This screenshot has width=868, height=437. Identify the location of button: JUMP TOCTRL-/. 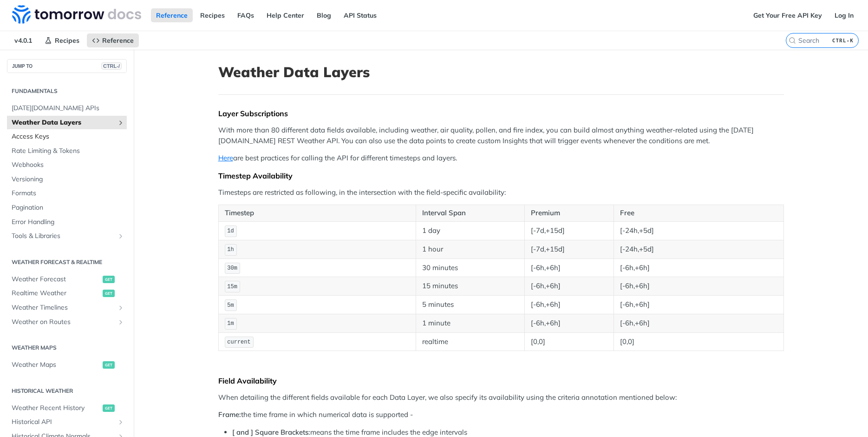
(67, 66).